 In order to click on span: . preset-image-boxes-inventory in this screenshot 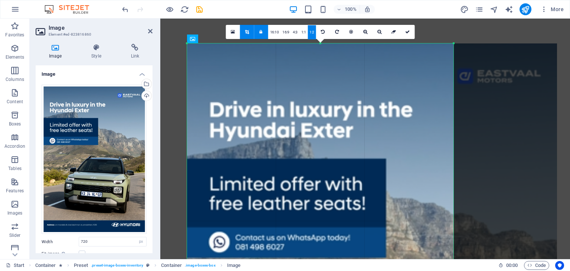, I will do `click(117, 265)`.